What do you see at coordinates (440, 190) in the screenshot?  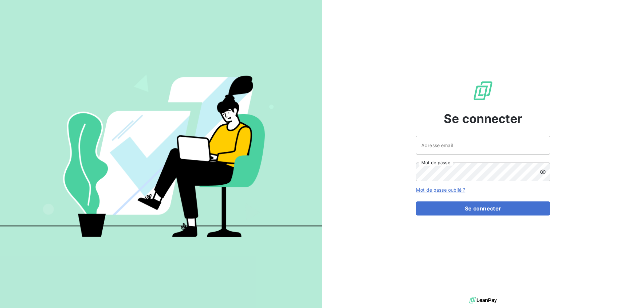 I see `a: Mot de passe oublié ?` at bounding box center [440, 190].